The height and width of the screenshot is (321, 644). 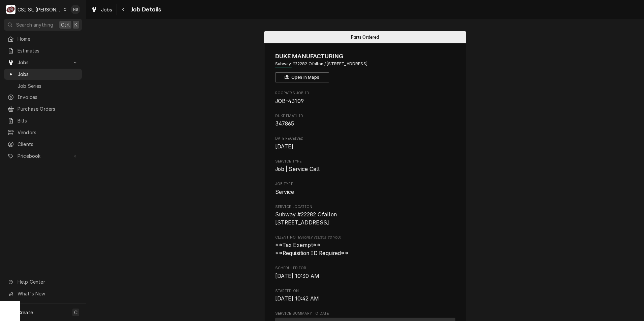 What do you see at coordinates (43, 62) in the screenshot?
I see `a: Go to Jobs` at bounding box center [43, 62].